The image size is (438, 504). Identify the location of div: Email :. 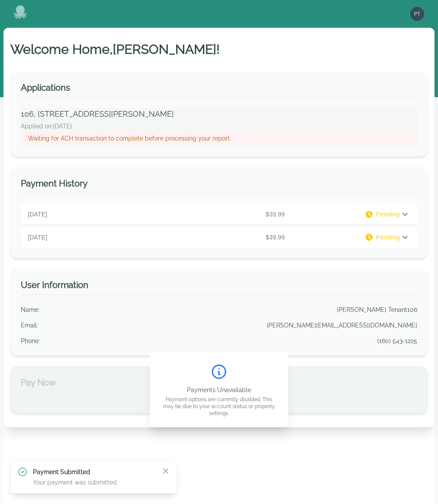
(30, 325).